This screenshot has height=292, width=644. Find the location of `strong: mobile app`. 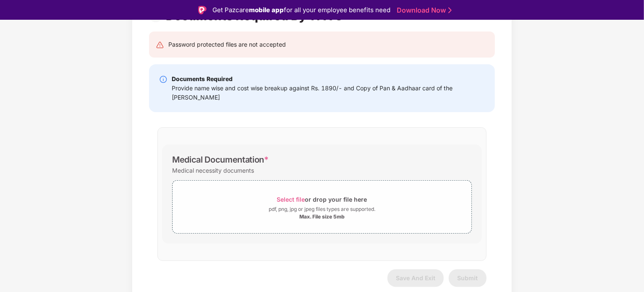

strong: mobile app is located at coordinates (266, 10).